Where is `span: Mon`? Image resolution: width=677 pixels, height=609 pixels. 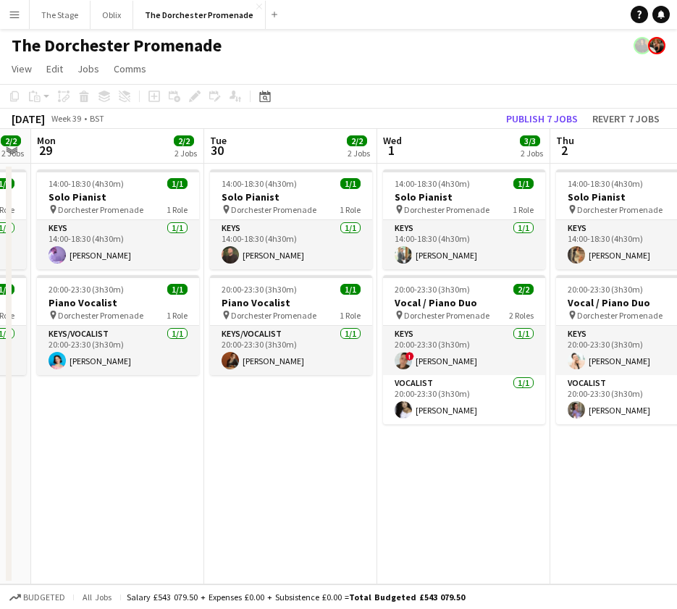
span: Mon is located at coordinates (46, 141).